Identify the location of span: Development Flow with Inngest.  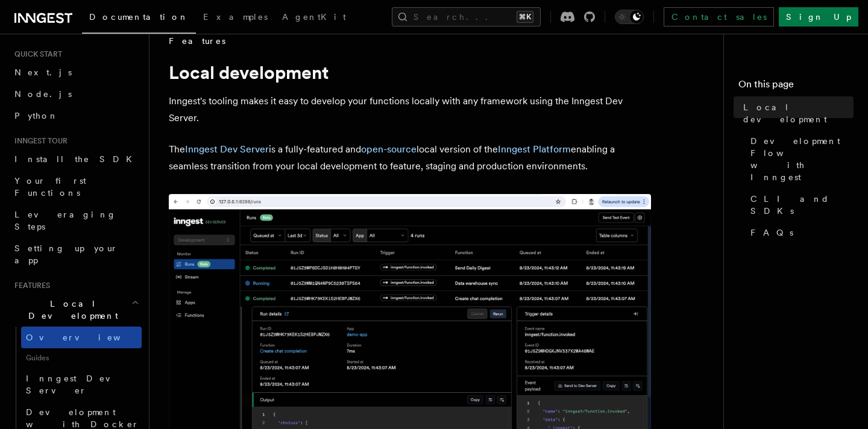
(802, 159).